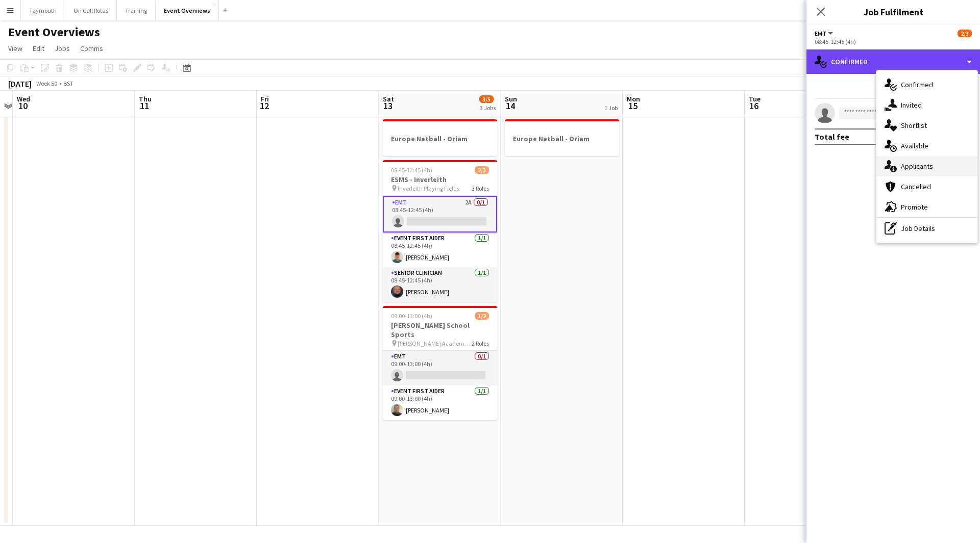 The height and width of the screenshot is (543, 980). I want to click on h3: ESMS - Inverleith, so click(440, 179).